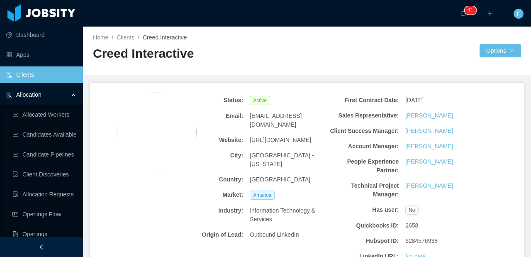  What do you see at coordinates (9, 95) in the screenshot?
I see `i: icon: solution` at bounding box center [9, 95].